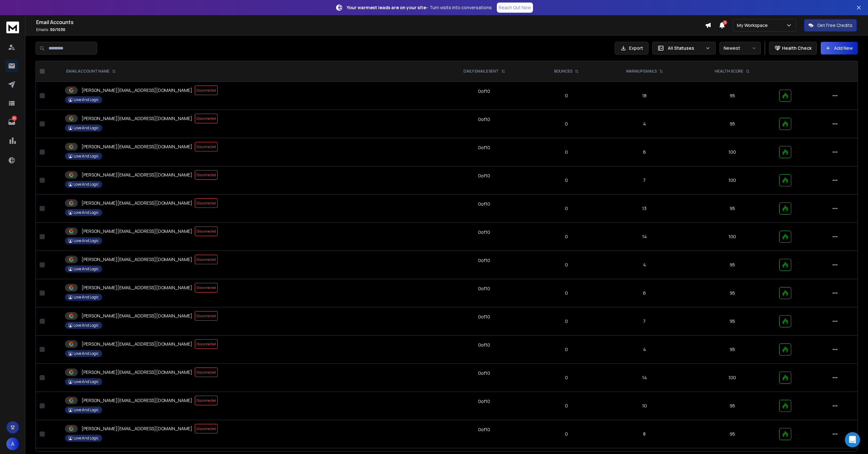 Image resolution: width=868 pixels, height=454 pixels. What do you see at coordinates (12, 122) in the screenshot?
I see `a: 56` at bounding box center [12, 122].